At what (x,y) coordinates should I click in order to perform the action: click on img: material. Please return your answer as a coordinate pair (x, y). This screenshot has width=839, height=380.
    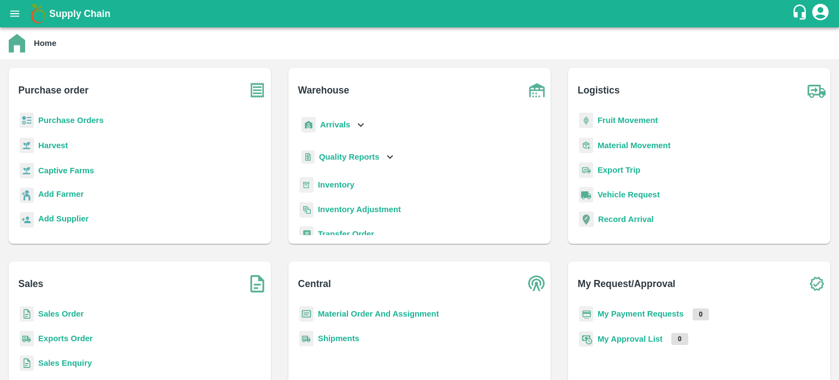
    Looking at the image, I should click on (586, 145).